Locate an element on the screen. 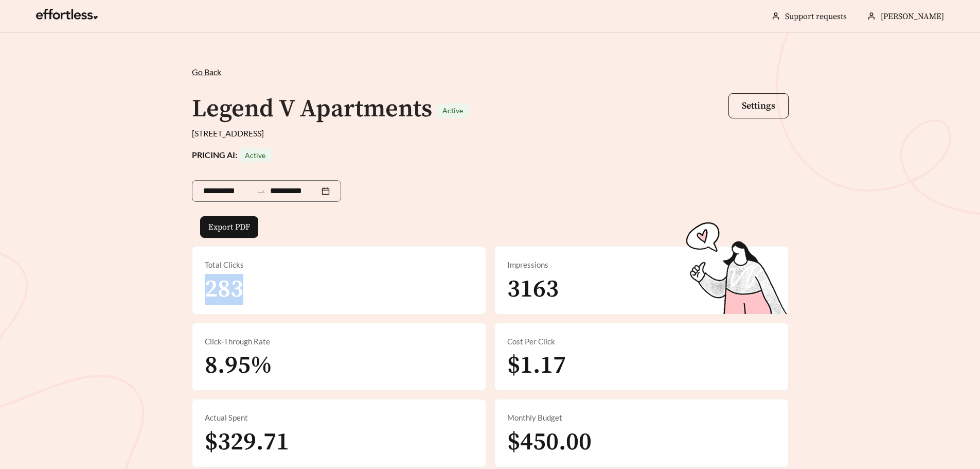 The image size is (980, 469). div: Click-Through Rate is located at coordinates (339, 342).